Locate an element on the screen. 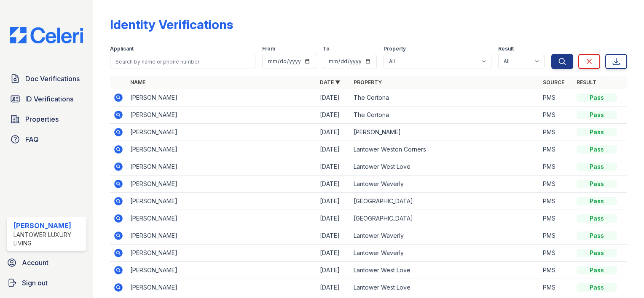 This screenshot has width=644, height=298. a: Result is located at coordinates (586, 82).